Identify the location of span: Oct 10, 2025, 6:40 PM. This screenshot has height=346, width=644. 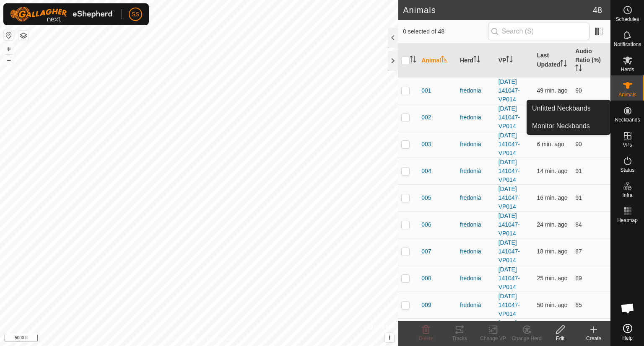
(551, 305).